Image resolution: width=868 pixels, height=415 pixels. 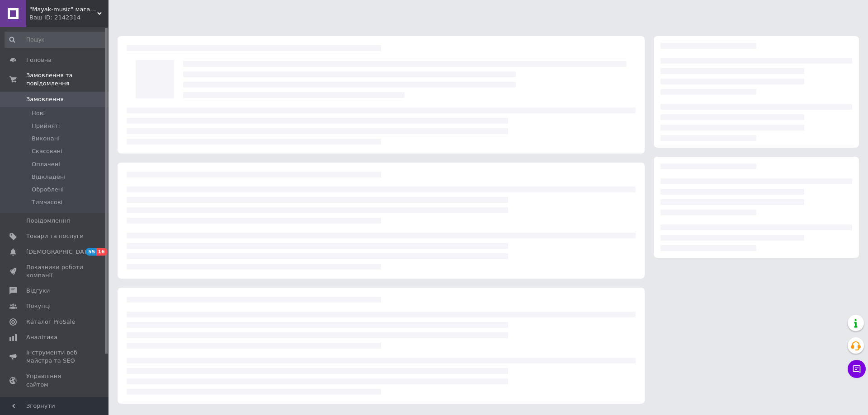 I want to click on span: 55, so click(x=91, y=252).